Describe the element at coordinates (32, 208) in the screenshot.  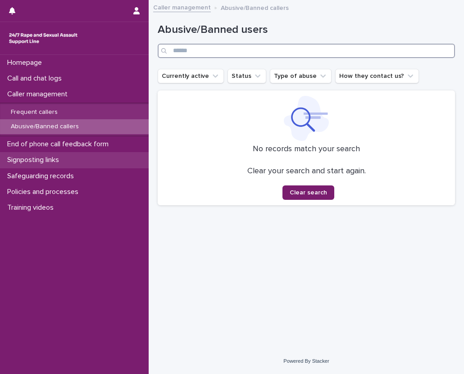
I see `p: Training videos` at that location.